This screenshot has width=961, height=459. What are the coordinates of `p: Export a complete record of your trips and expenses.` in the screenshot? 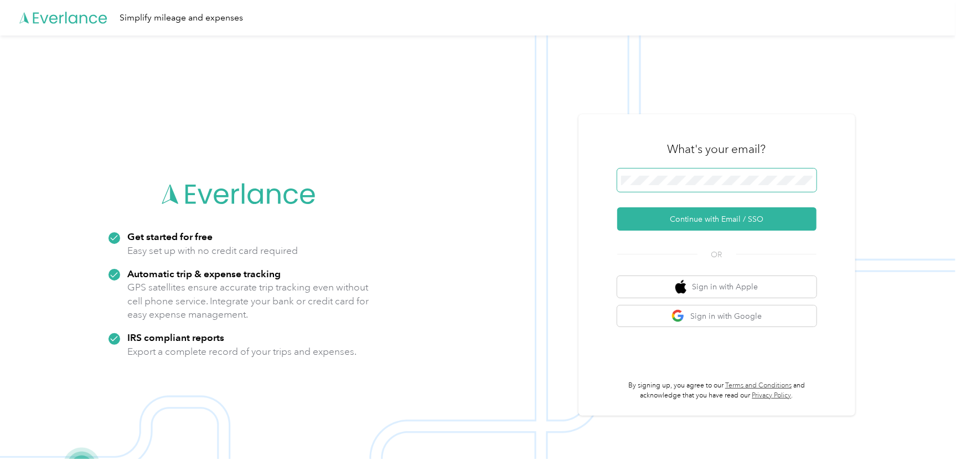 It's located at (243, 351).